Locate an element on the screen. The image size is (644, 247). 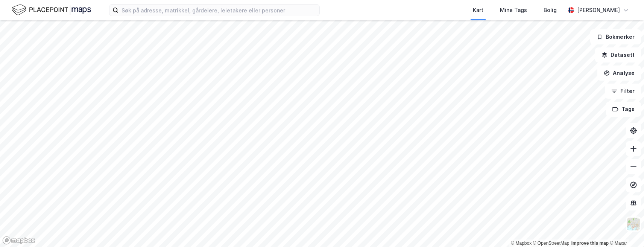
input: Søk på adresse, matrikkel, gårdeiere, leietakere eller personer is located at coordinates (219, 10).